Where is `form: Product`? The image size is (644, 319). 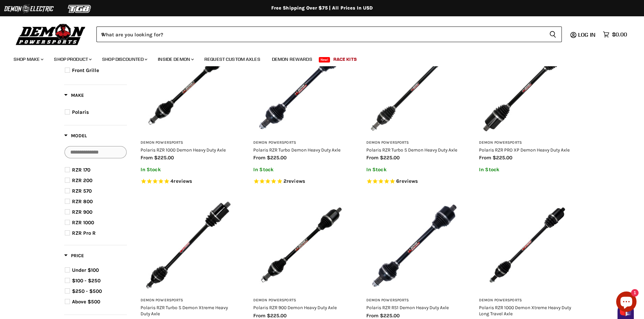
form: Product is located at coordinates (329, 34).